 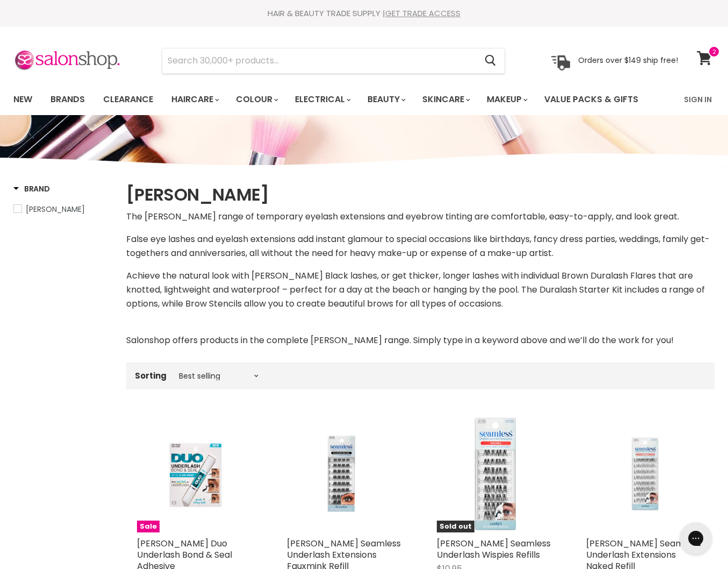 I want to click on h3: Brand, so click(x=32, y=189).